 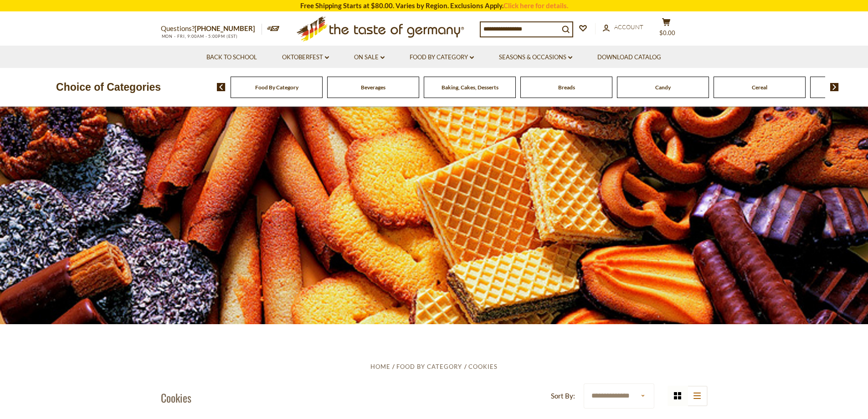 What do you see at coordinates (470, 87) in the screenshot?
I see `span: Baking, Cakes, Desserts` at bounding box center [470, 87].